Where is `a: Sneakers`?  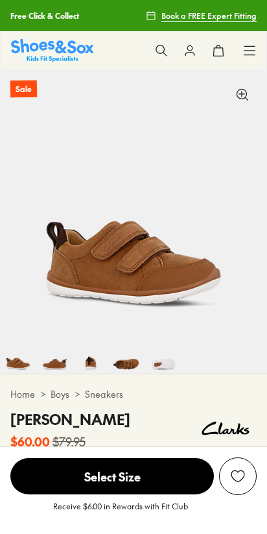 a: Sneakers is located at coordinates (104, 394).